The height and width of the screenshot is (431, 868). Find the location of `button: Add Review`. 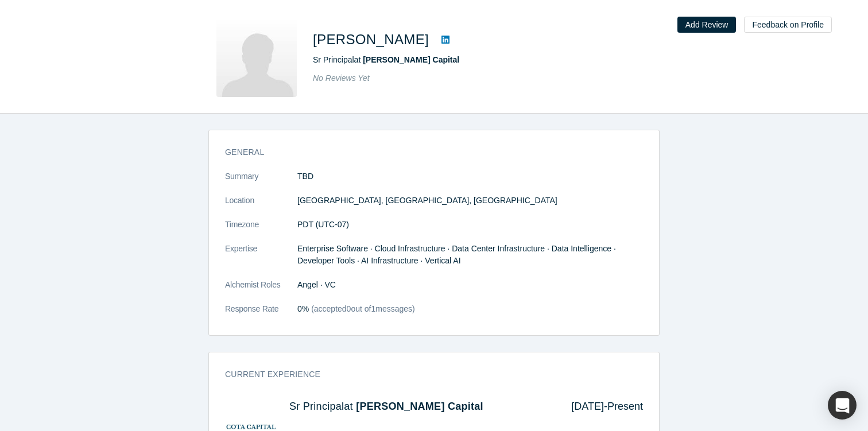

button: Add Review is located at coordinates (706, 25).